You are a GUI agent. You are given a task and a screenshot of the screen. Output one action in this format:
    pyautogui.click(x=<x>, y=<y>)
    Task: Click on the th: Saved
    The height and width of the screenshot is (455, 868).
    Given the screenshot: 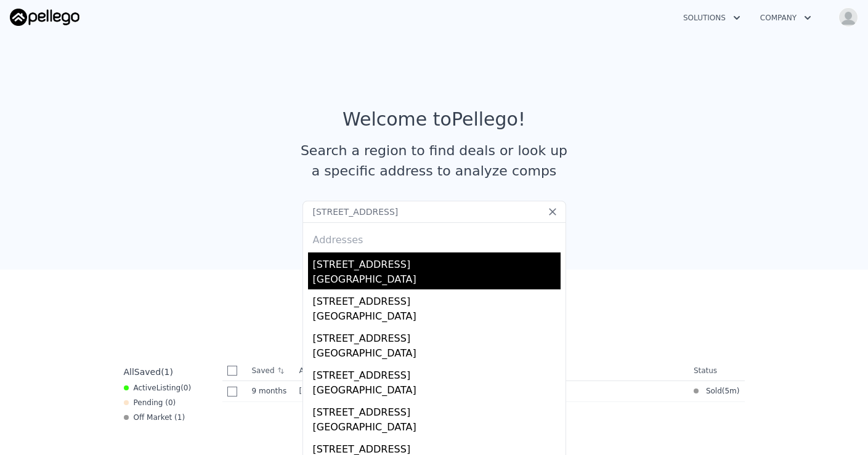 What is the action you would take?
    pyautogui.click(x=270, y=370)
    